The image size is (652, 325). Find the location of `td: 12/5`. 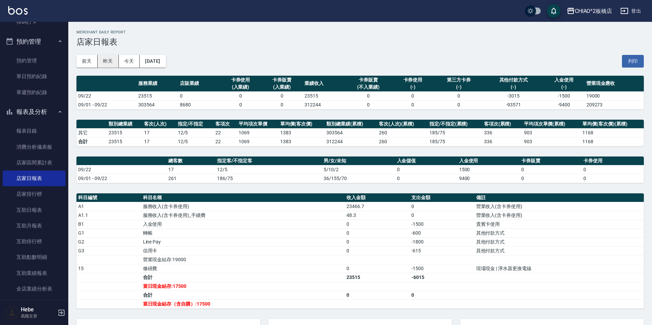

td: 12/5 is located at coordinates (269, 170).